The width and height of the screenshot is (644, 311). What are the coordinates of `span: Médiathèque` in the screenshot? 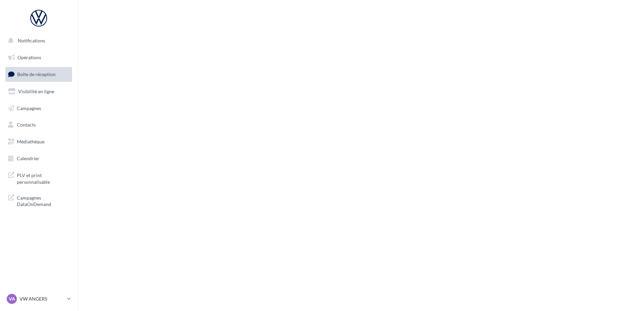 It's located at (31, 141).